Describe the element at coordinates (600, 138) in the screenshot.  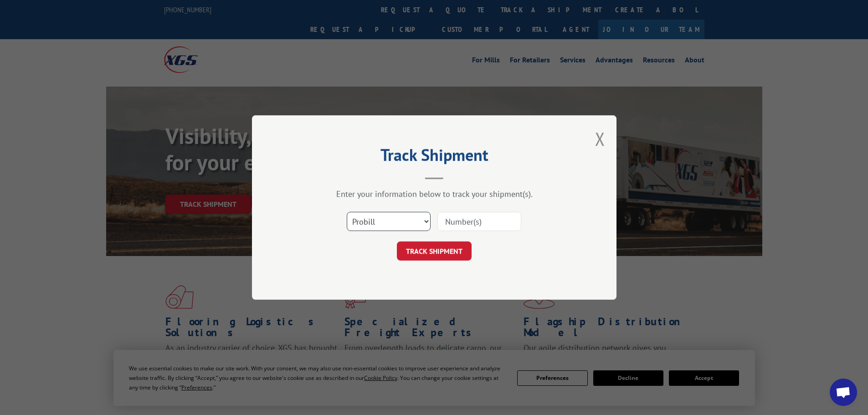
I see `button: Close modal` at that location.